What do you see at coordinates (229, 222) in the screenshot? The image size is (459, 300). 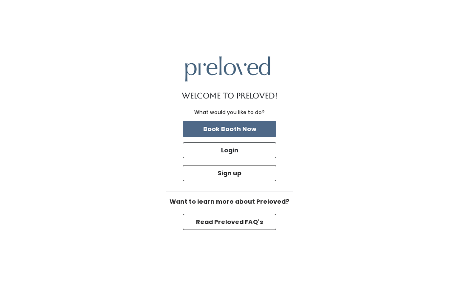 I see `button: Read Preloved FAQ's` at bounding box center [229, 222].